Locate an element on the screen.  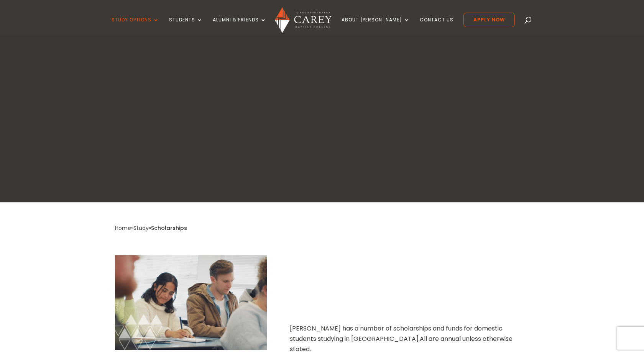
a: Apply Now is located at coordinates (489, 20).